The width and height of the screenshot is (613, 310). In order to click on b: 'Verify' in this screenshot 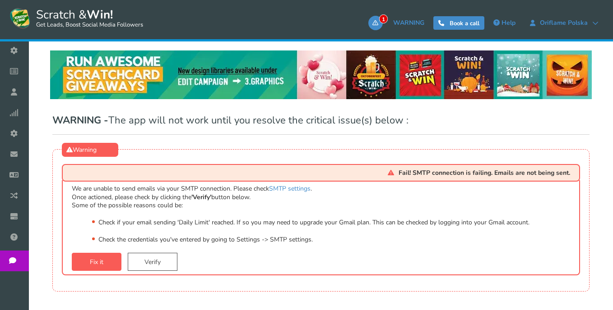, I will do `click(201, 197)`.